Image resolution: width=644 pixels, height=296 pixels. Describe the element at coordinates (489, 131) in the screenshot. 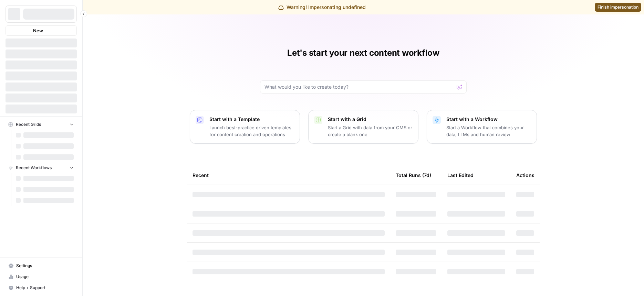

I see `p: Start a Workflow that combines your data, LLMs and human review` at that location.